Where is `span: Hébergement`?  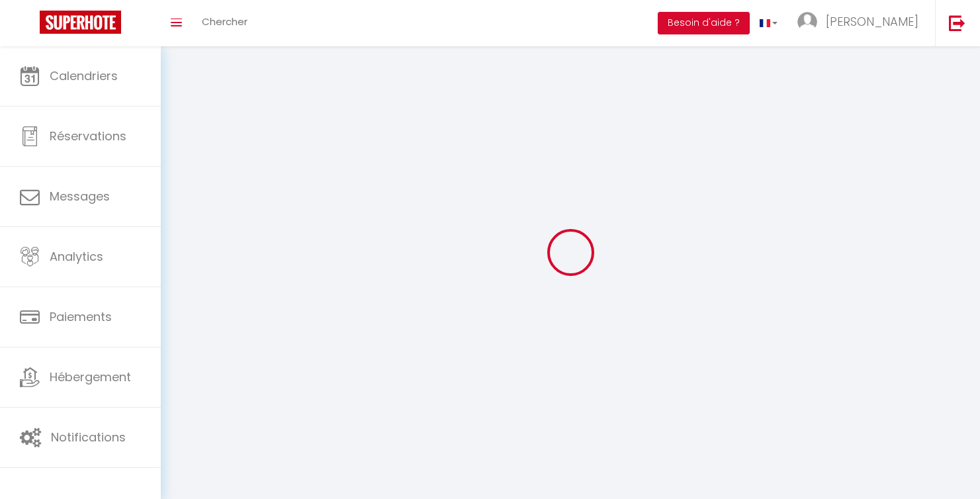
span: Hébergement is located at coordinates (90, 377).